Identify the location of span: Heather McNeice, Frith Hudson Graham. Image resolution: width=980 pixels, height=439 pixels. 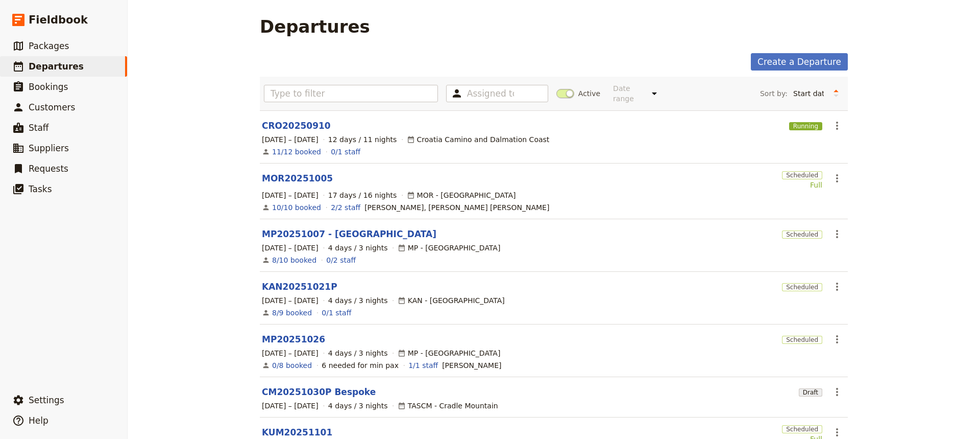
(457, 207).